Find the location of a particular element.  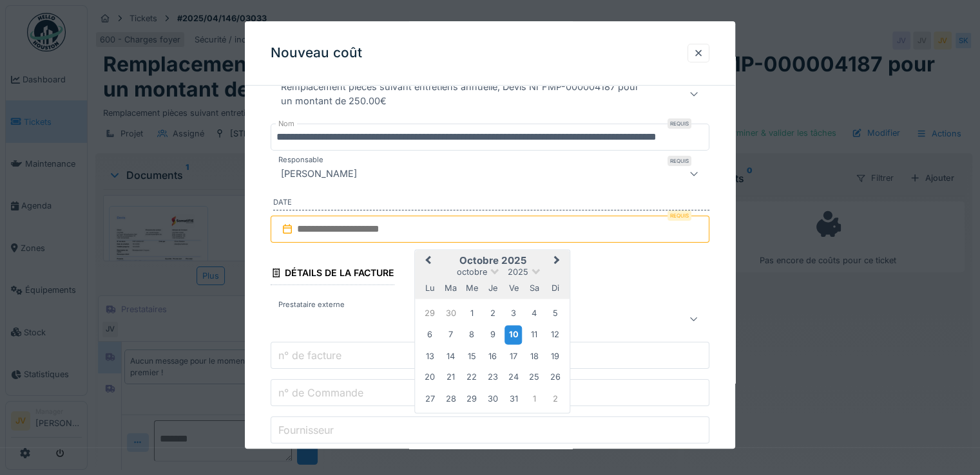

div: Choose vendredi 3 octobre 2025 is located at coordinates (513, 314).